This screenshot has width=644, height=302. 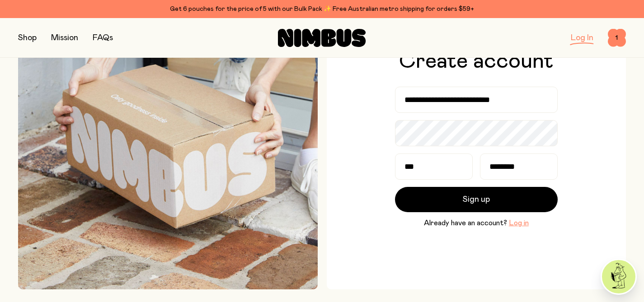 What do you see at coordinates (466, 223) in the screenshot?
I see `span: Already have an account?` at bounding box center [466, 223].